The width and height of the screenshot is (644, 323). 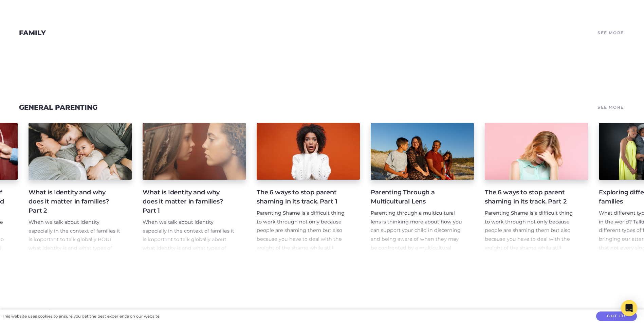 I want to click on div: This website uses cookies to ensure you get the best experience on our website., so click(x=81, y=316).